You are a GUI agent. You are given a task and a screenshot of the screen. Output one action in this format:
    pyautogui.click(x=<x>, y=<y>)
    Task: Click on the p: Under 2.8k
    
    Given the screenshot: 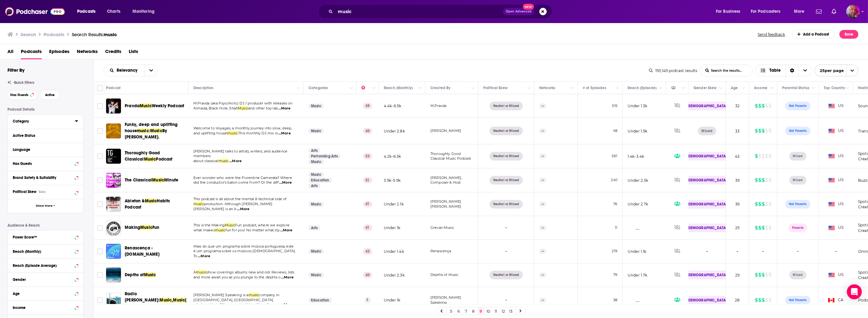 What is the action you would take?
    pyautogui.click(x=394, y=131)
    